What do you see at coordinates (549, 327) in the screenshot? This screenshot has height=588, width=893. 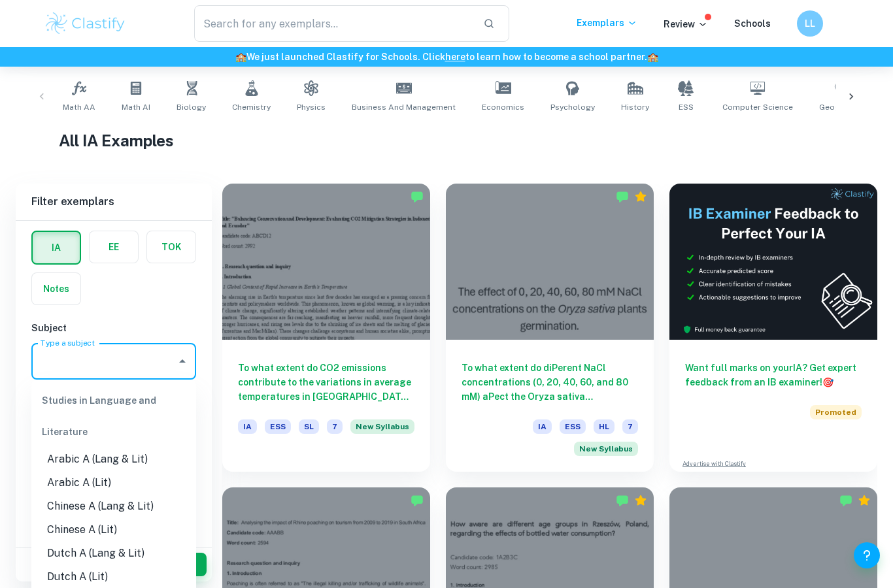 I see `a: To what extent do diPerent NaCl concentrations (0, 20, 40, 60, and 80 mM) aPect the Oryza sativa ...` at bounding box center [549, 327].